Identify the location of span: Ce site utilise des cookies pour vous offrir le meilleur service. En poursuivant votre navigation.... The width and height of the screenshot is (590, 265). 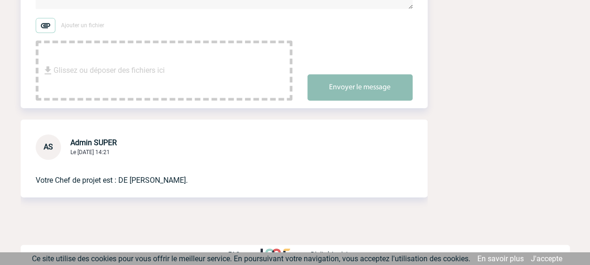
(251, 258).